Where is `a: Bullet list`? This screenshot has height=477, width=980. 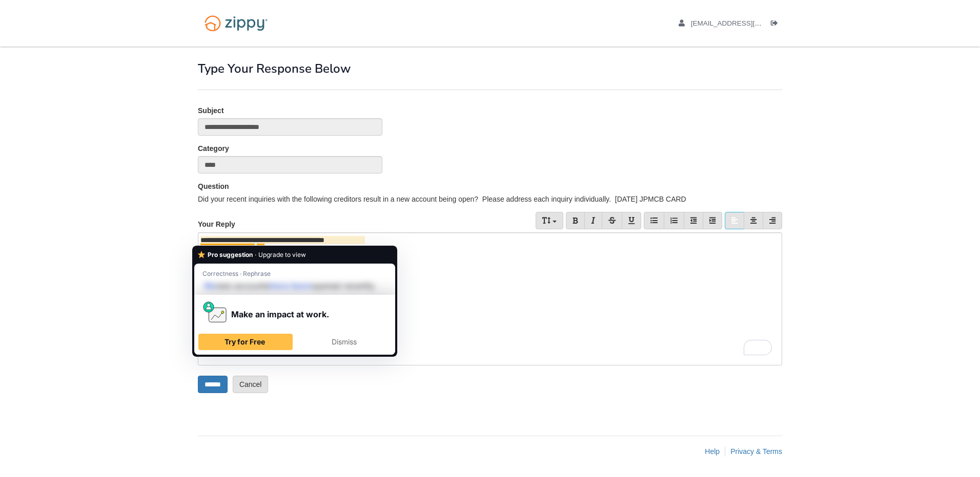
a: Bullet list is located at coordinates (654, 221).